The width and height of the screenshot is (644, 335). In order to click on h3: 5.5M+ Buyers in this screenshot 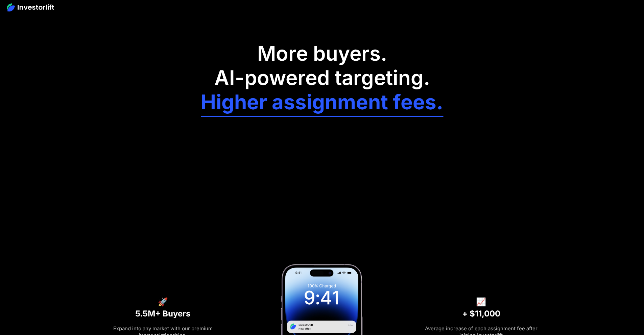, I will do `click(163, 315)`.